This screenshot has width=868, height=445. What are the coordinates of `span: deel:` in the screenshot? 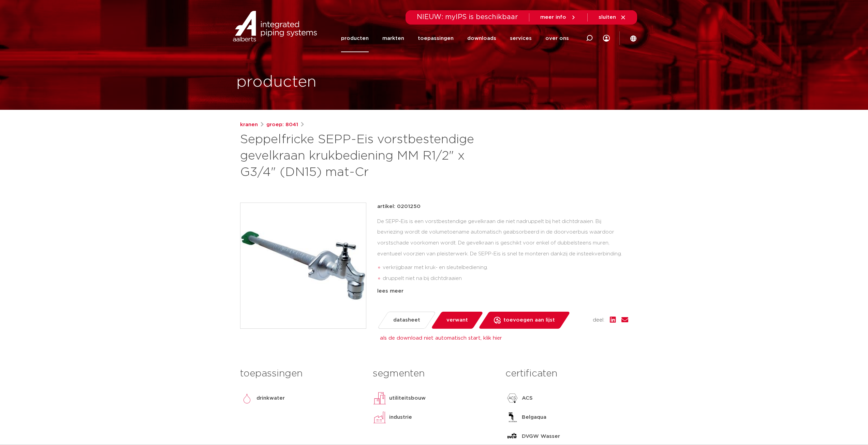 It's located at (598, 321).